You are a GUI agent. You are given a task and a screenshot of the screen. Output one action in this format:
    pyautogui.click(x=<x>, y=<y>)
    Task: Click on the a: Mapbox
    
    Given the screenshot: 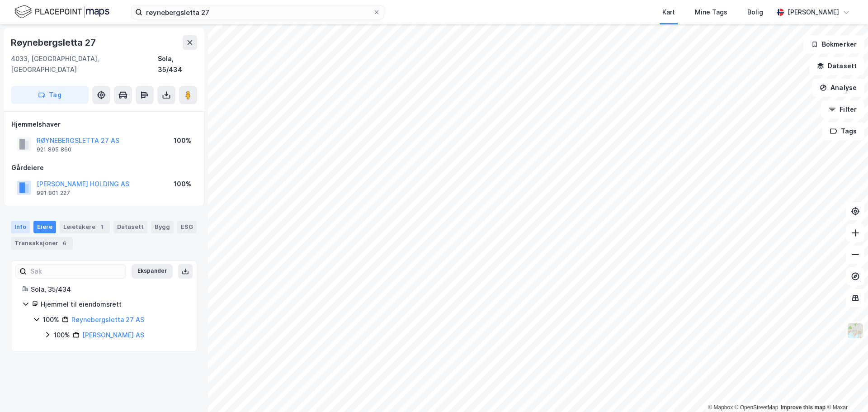 What is the action you would take?
    pyautogui.click(x=720, y=408)
    